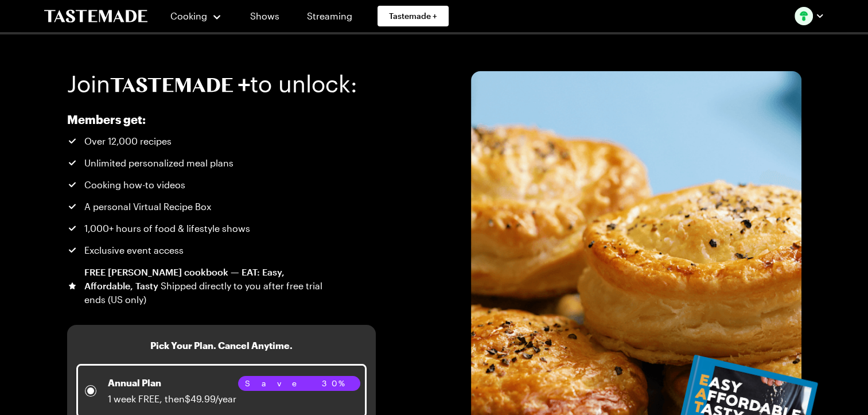 The height and width of the screenshot is (415, 868). Describe the element at coordinates (96, 16) in the screenshot. I see `a: To Tastemade Home Page` at that location.